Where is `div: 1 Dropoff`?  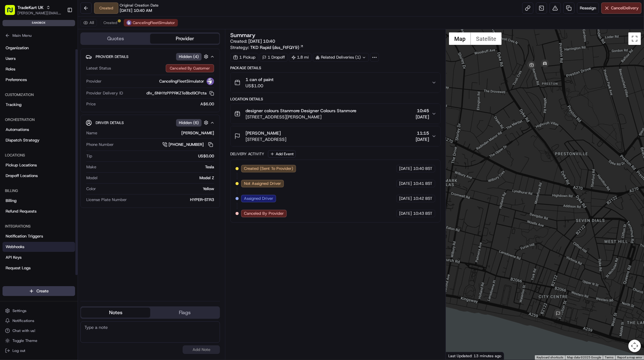 div: 1 Dropoff is located at coordinates (273, 57).